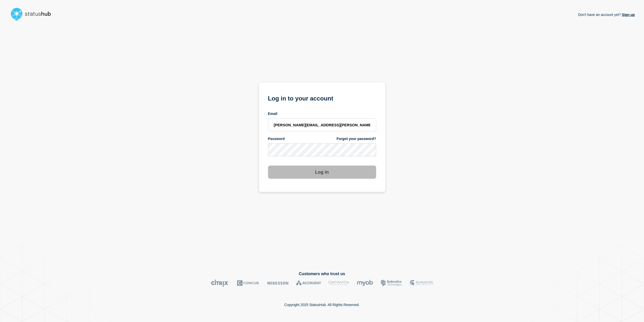 The image size is (644, 322). What do you see at coordinates (421, 283) in the screenshot?
I see `img: MSU logo` at bounding box center [421, 283].